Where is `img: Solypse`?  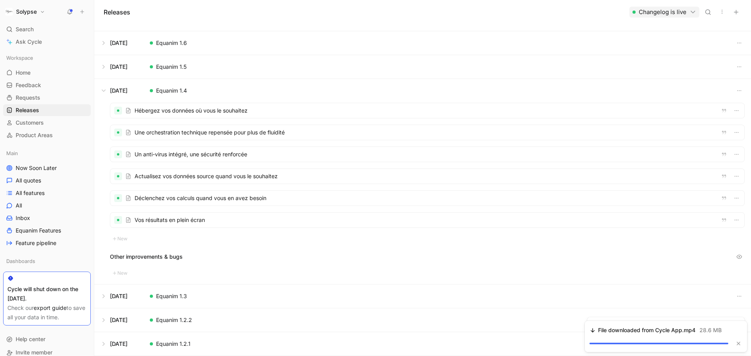
img: Solypse is located at coordinates (9, 12).